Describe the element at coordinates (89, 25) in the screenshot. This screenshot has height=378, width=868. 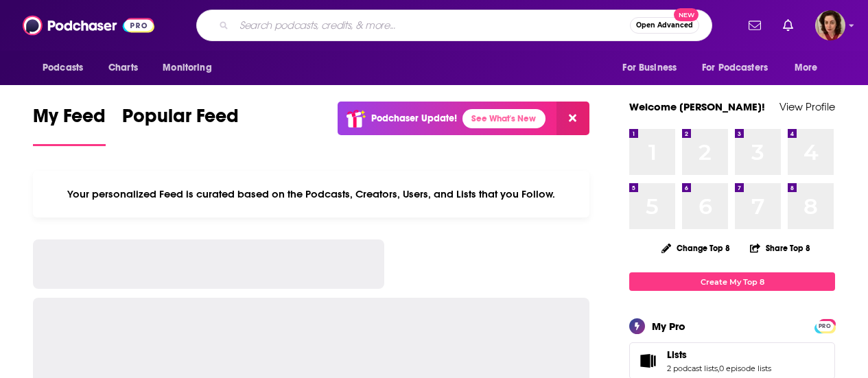
I see `a: Podchaser - Follow, Share and Rate Podcasts` at that location.